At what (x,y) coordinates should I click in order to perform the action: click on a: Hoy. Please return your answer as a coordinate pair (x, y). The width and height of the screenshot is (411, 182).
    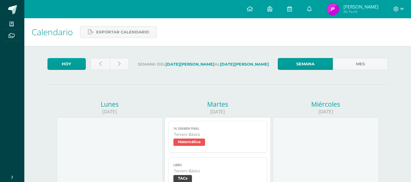
    Looking at the image, I should click on (67, 64).